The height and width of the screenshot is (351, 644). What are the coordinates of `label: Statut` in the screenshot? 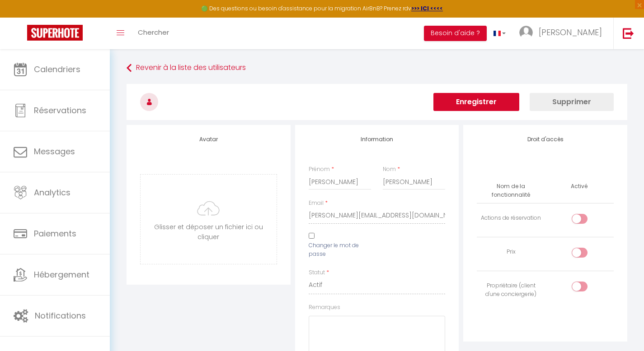 It's located at (317, 273).